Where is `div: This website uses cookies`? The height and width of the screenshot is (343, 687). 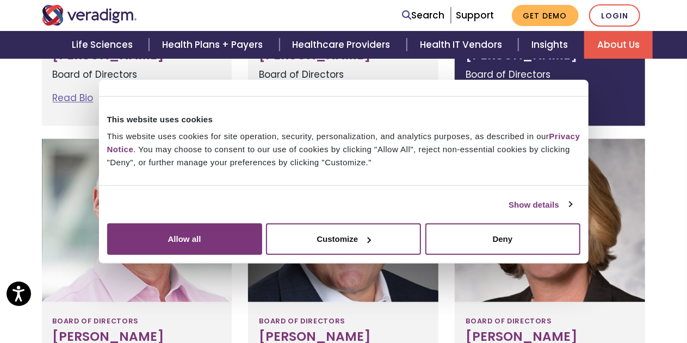 div: This website uses cookies is located at coordinates (344, 119).